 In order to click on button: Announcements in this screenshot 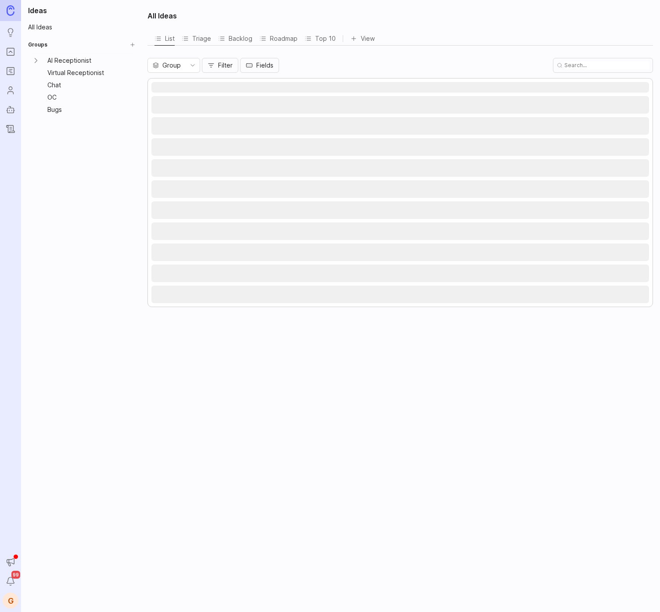, I will do `click(11, 562)`.